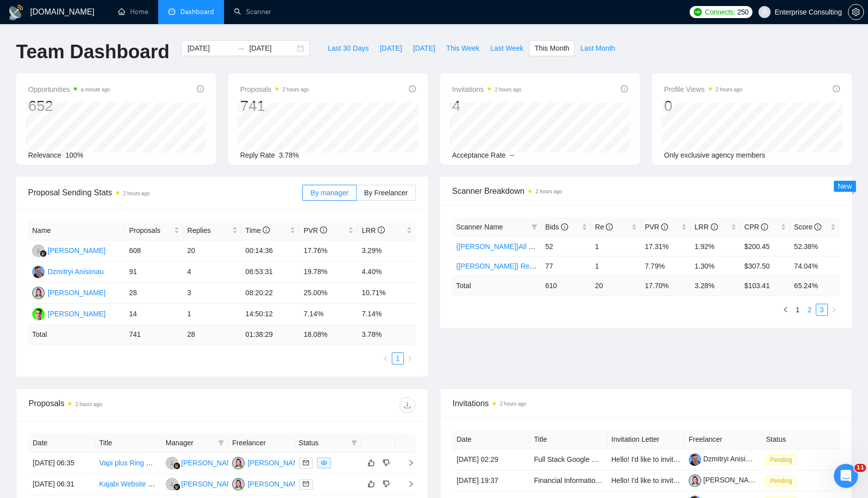 This screenshot has width=868, height=498. Describe the element at coordinates (69, 106) in the screenshot. I see `div: 652` at that location.